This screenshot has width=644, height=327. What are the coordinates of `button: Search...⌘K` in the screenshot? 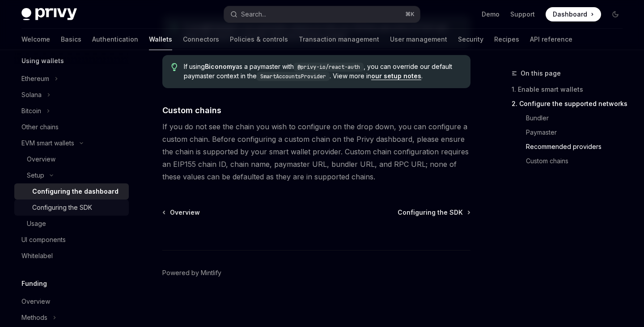 It's located at (321, 14).